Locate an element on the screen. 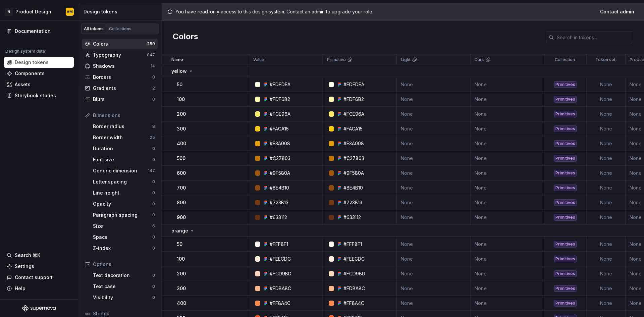  p: 200 is located at coordinates (181, 114).